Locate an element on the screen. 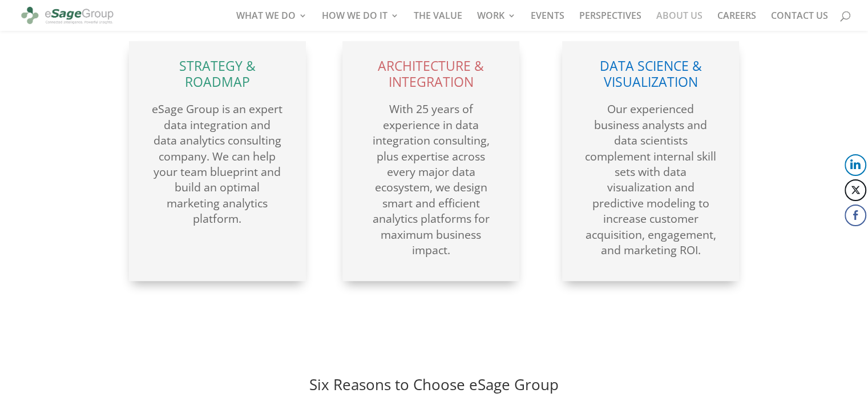  button: Twitter Share is located at coordinates (855, 190).